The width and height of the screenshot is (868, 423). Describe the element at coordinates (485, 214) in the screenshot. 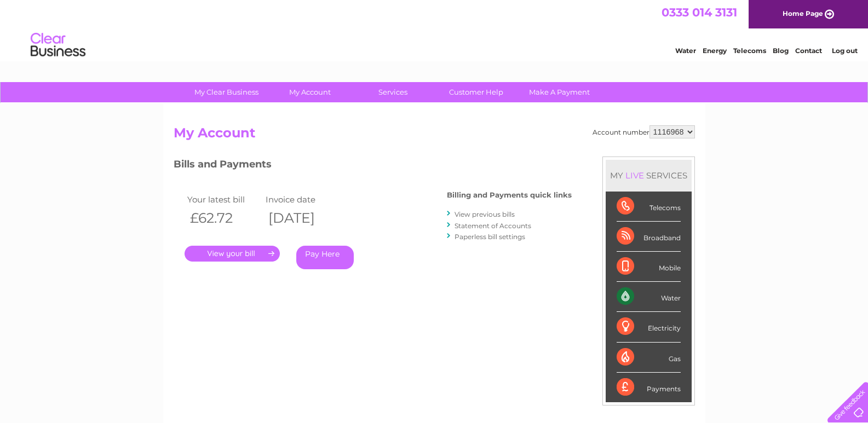

I see `a: View previous bills` at that location.